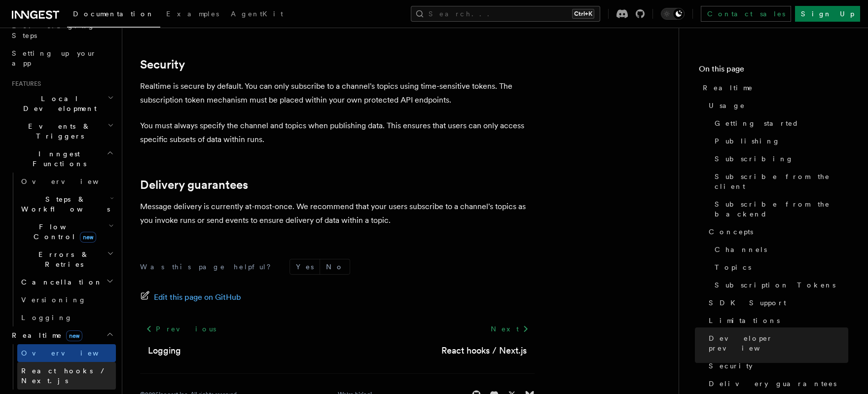  Describe the element at coordinates (777, 343) in the screenshot. I see `a: Developer preview` at that location.